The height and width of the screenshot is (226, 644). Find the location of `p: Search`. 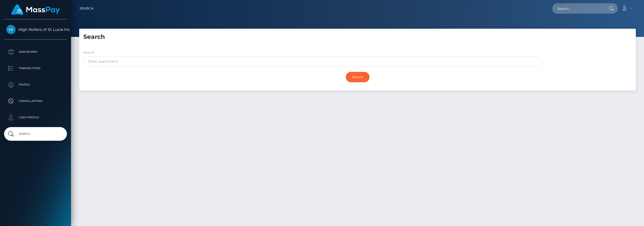

p: Search is located at coordinates (35, 134).